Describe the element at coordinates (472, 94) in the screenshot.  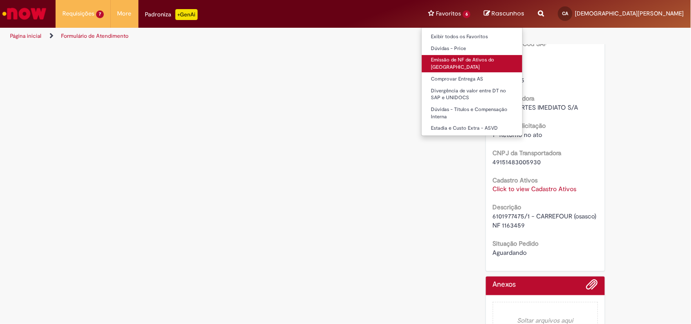
I see `a: Divergência de valor entre DT no SAP e UNIDOCS` at that location.